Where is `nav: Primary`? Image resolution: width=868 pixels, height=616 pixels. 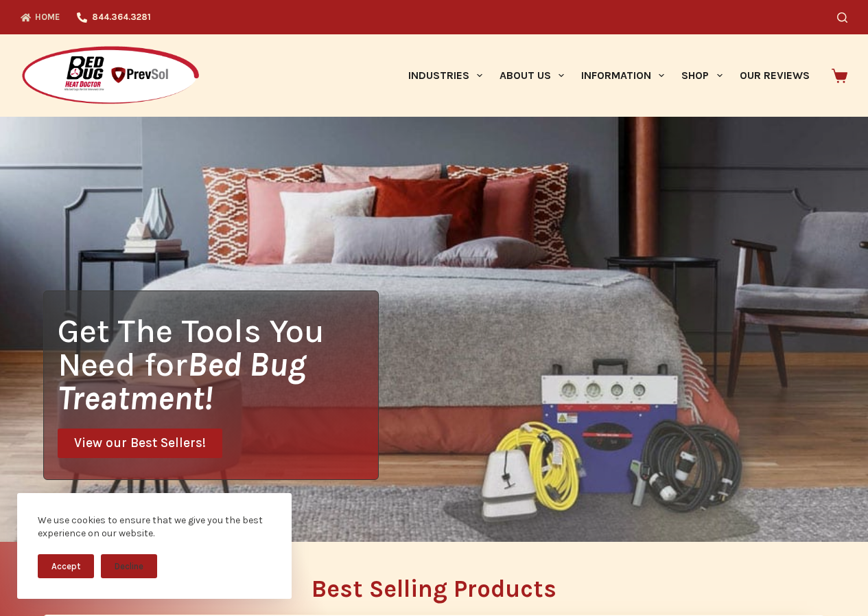 nav: Primary is located at coordinates (609, 76).